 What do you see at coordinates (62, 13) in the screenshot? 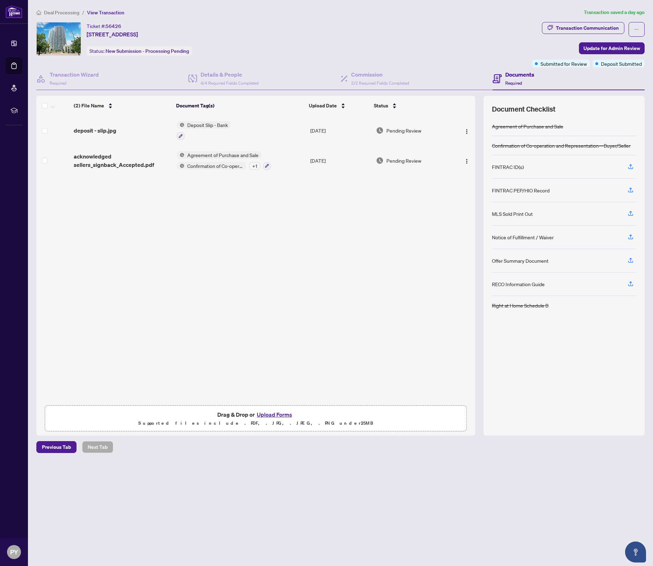
I see `span: Deal Processing` at bounding box center [62, 13].